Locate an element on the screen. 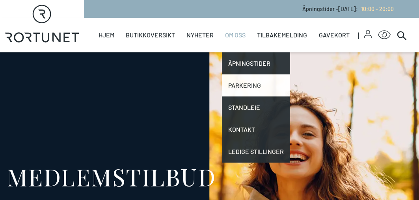  a: Standleie is located at coordinates (256, 108).